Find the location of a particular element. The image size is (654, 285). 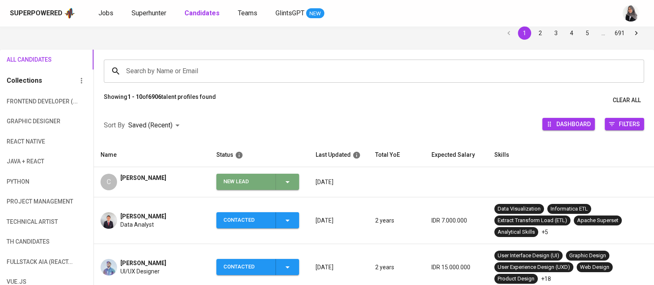

a: Teams is located at coordinates (248, 13).